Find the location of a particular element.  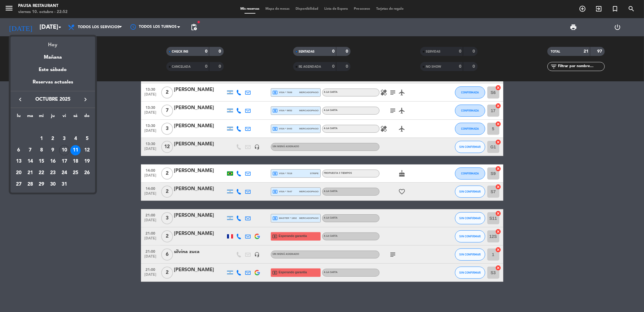

div: 7 is located at coordinates (30, 150).